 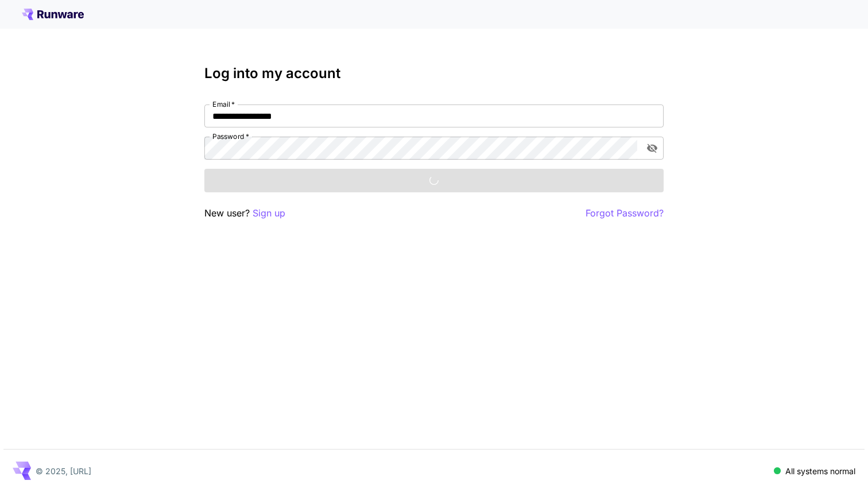 What do you see at coordinates (434, 74) in the screenshot?
I see `h3: Log into my account` at bounding box center [434, 74].